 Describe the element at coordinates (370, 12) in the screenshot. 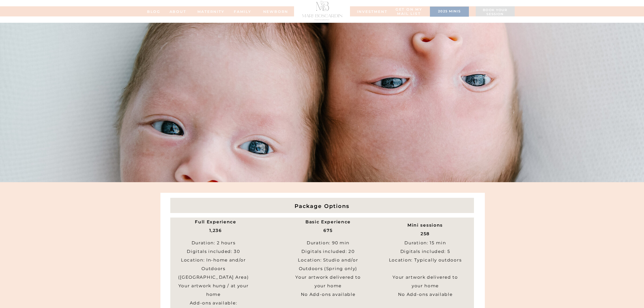

I see `nav: INVESTMENT` at that location.